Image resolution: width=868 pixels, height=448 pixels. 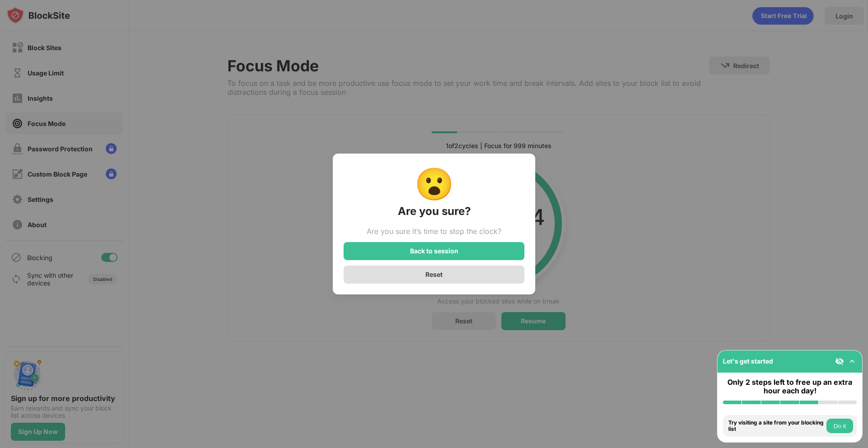 I want to click on div: Are you sure?, so click(x=434, y=212).